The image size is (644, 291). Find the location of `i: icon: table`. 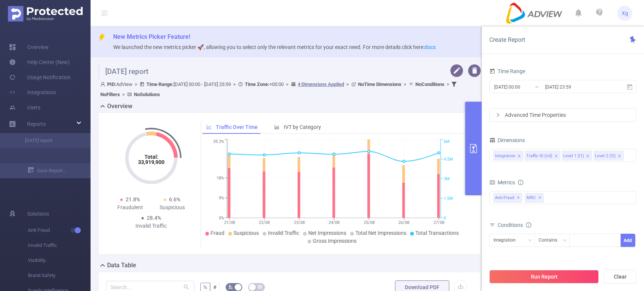

i: icon: table is located at coordinates (260, 287).